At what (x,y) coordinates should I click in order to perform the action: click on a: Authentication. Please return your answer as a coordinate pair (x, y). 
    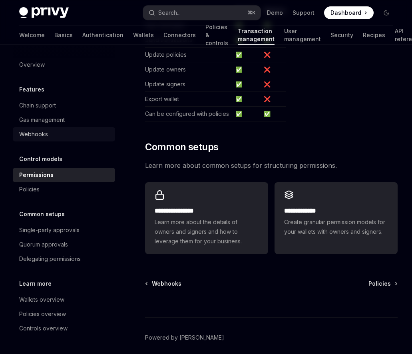
    Looking at the image, I should click on (103, 35).